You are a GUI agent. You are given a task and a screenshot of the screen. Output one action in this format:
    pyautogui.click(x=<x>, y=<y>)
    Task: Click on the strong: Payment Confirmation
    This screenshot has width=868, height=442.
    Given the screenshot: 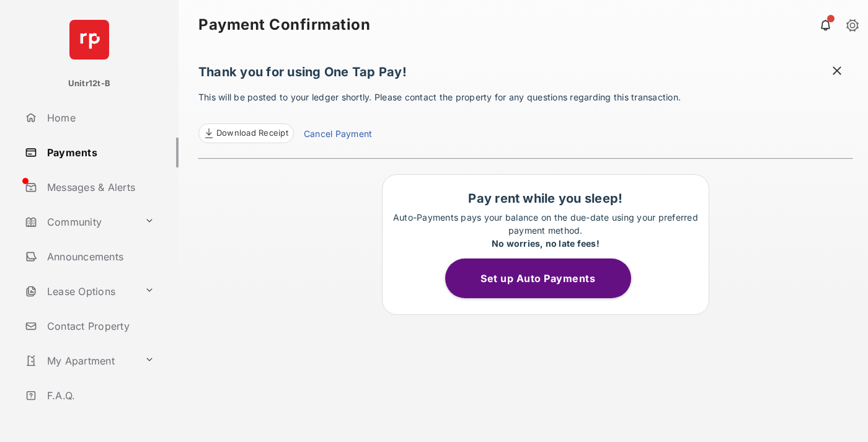 What is the action you would take?
    pyautogui.click(x=284, y=25)
    